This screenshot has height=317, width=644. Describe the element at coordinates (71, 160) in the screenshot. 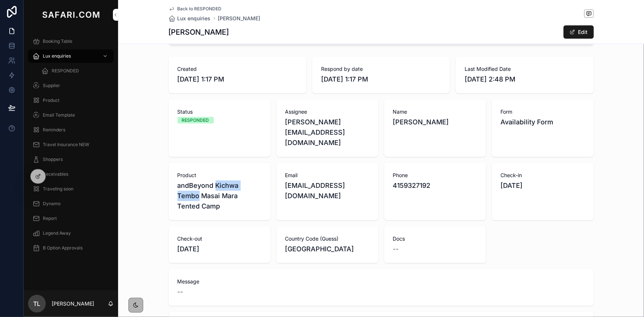

I see `a: Shoppers` at that location.